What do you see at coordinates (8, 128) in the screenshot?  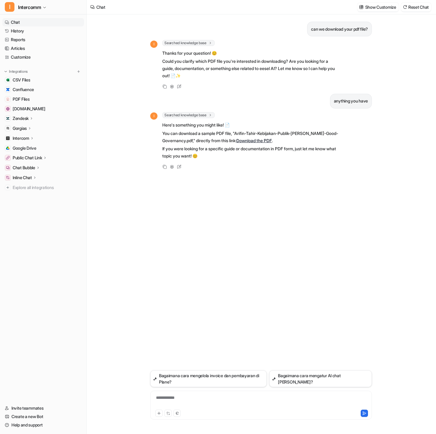 I see `img: Gorgias` at bounding box center [8, 128].